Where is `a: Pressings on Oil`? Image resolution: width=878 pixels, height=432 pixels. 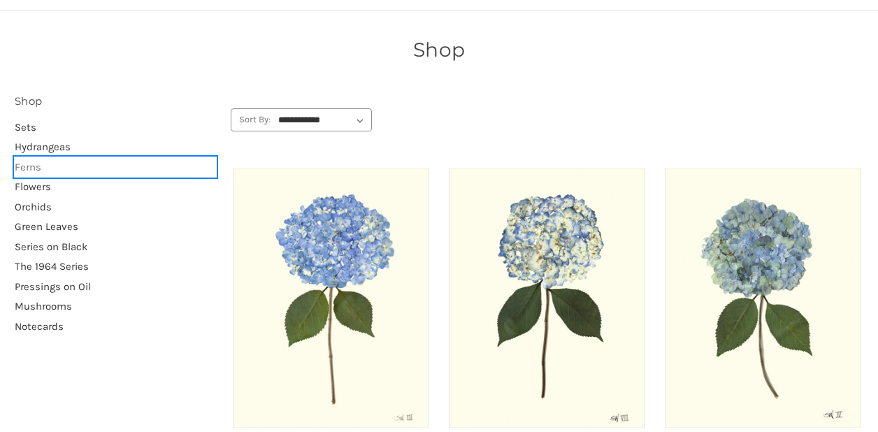
a: Pressings on Oil is located at coordinates (115, 287).